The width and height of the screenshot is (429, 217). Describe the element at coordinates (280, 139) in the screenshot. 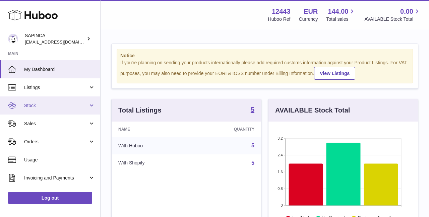

I see `text: 3.2` at that location.